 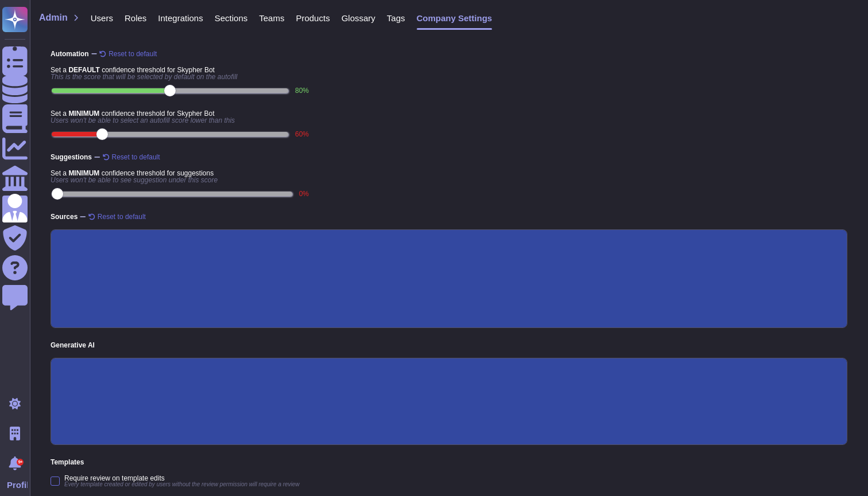 I want to click on div: 9+, so click(x=20, y=463).